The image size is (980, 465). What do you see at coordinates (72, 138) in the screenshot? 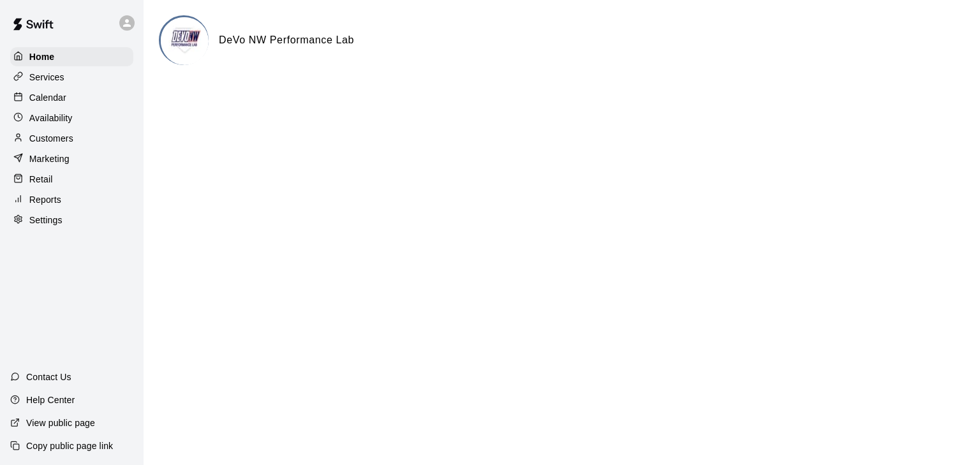
I see `a: Customers` at bounding box center [72, 138].